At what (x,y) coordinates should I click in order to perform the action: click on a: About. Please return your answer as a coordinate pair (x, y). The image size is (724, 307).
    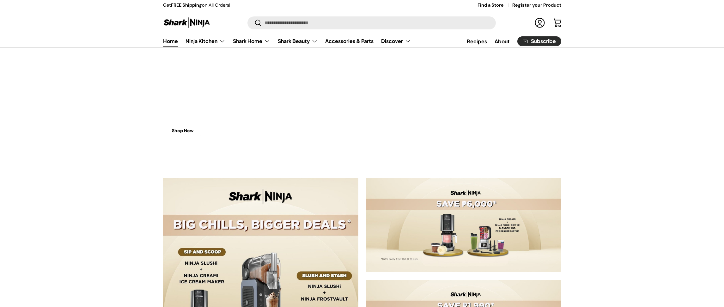
    Looking at the image, I should click on (502, 41).